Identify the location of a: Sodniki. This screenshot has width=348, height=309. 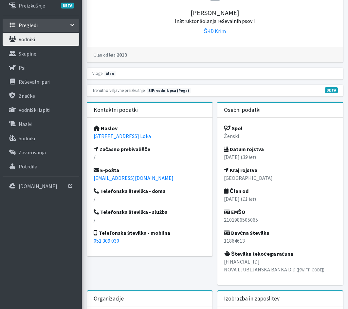
(41, 138).